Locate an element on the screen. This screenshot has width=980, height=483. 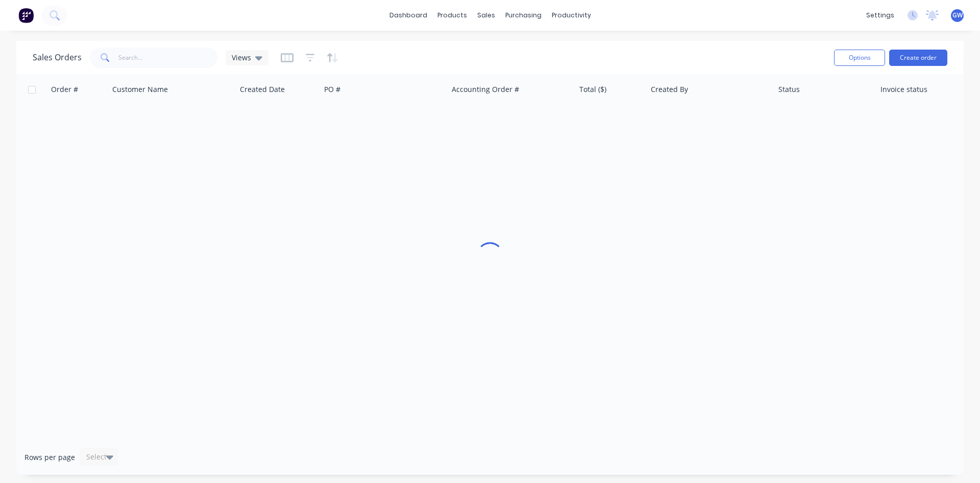
div: Status is located at coordinates (789, 89).